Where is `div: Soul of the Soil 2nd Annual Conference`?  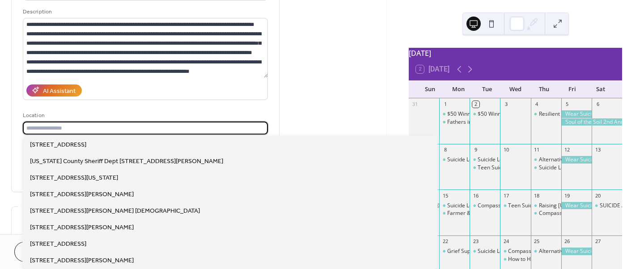 div: Soul of the Soil 2nd Annual Conference is located at coordinates (592, 122).